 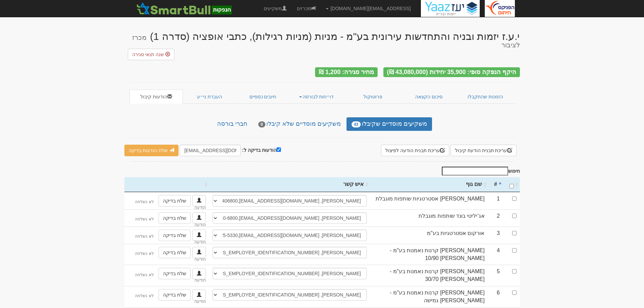 What do you see at coordinates (495, 254) in the screenshot?
I see `td: 4` at bounding box center [495, 254].